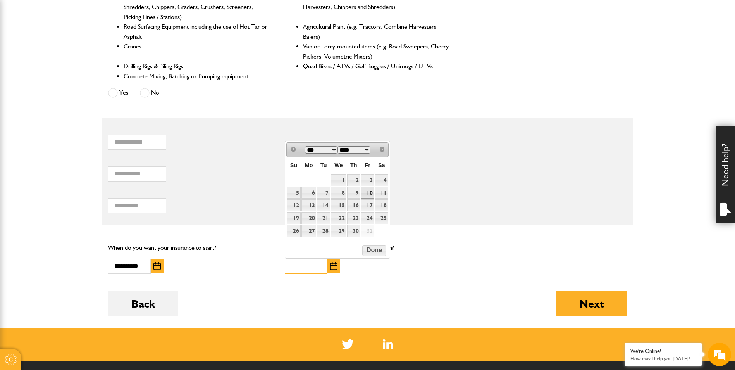 The image size is (735, 370). Describe the element at coordinates (388, 344) in the screenshot. I see `img: Linked In` at that location.